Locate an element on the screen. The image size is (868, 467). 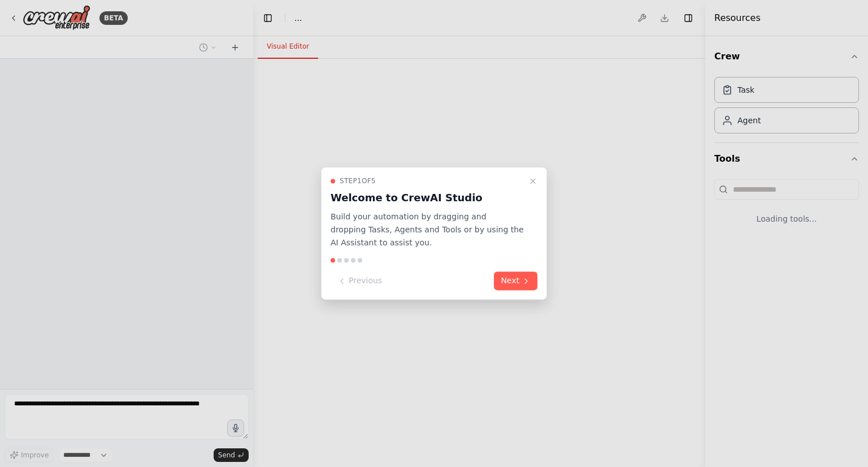
button: Close walkthrough is located at coordinates (533, 181).